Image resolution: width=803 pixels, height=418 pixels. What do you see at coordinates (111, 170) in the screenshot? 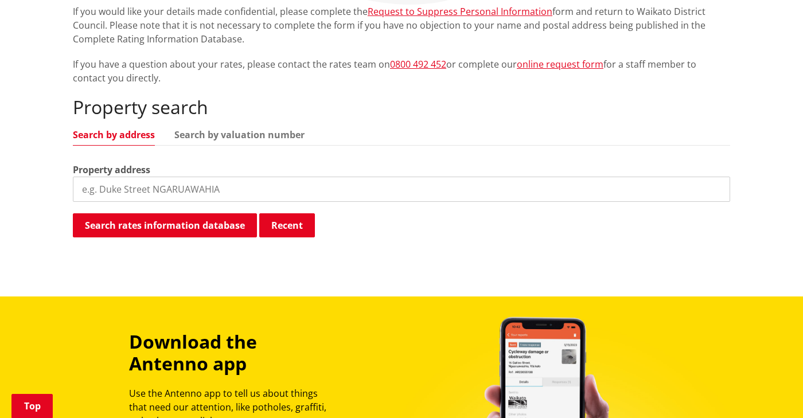
I see `label: Property address` at bounding box center [111, 170].